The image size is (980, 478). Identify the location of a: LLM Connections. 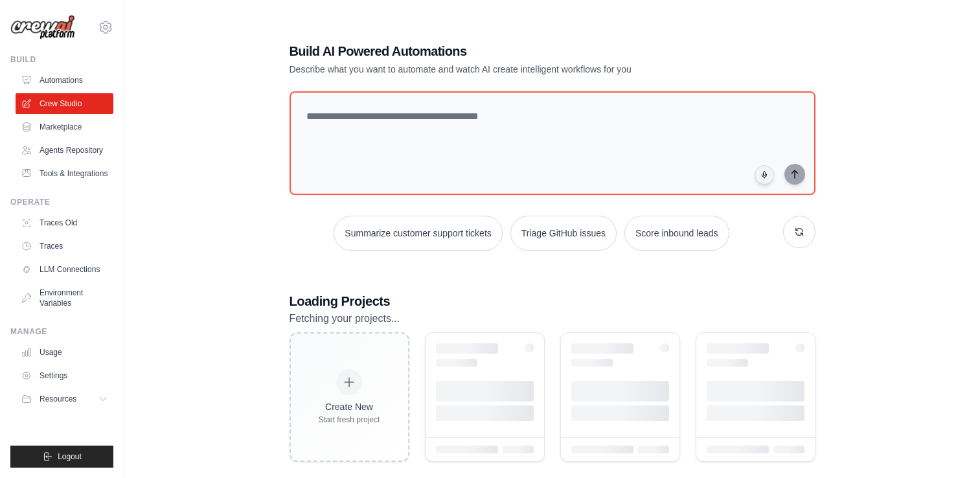
(64, 270).